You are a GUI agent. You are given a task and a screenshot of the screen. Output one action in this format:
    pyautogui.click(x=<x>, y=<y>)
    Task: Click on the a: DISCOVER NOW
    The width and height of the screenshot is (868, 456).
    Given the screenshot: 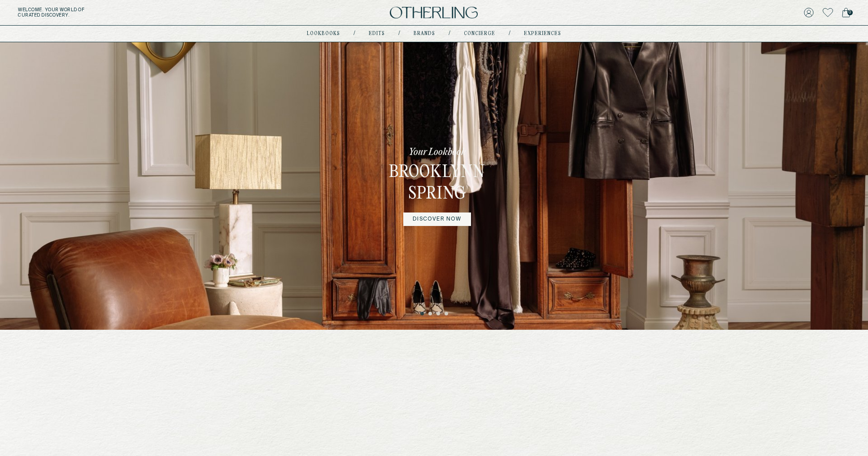 What is the action you would take?
    pyautogui.click(x=437, y=219)
    